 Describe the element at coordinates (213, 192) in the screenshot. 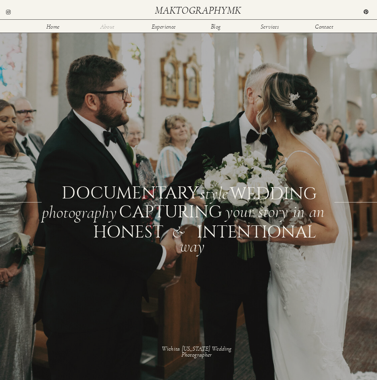

I see `div: style` at that location.